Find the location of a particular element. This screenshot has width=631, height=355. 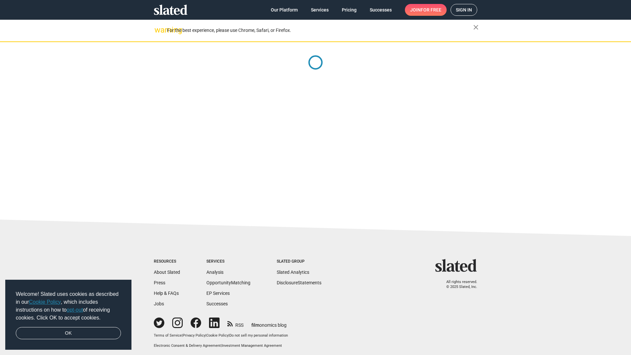

span: Pricing is located at coordinates (349, 10).